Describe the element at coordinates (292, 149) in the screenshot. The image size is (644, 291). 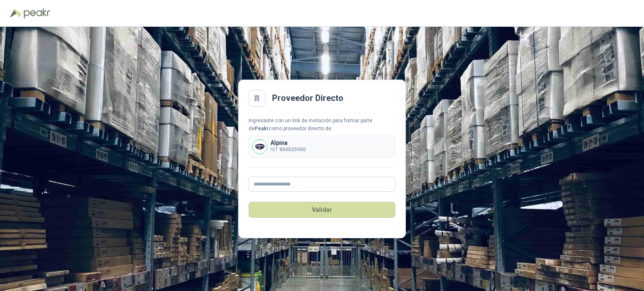
I see `b: 860025900` at that location.